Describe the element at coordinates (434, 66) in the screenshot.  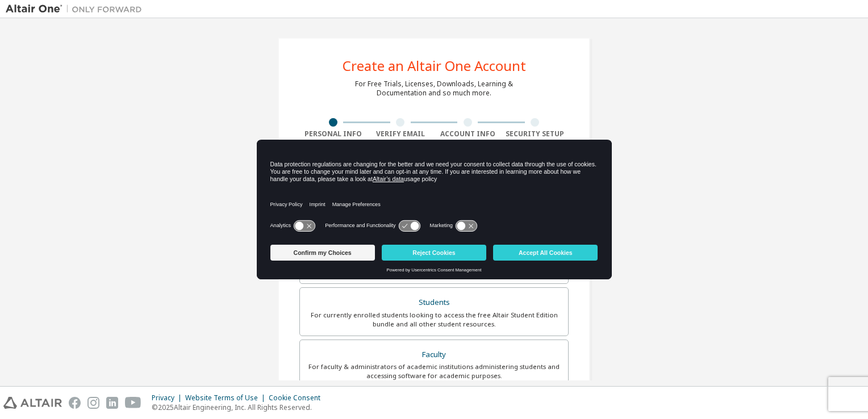
I see `div: Create an Altair One Account` at that location.